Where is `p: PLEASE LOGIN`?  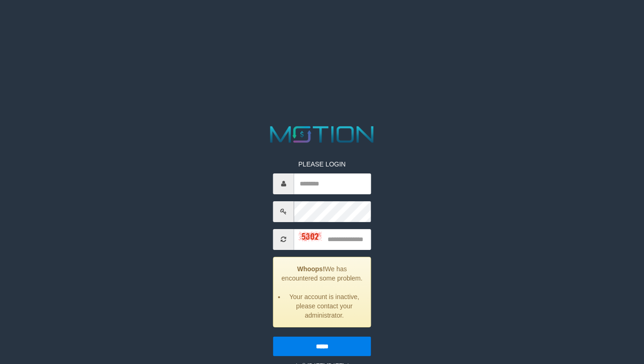
p: PLEASE LOGIN is located at coordinates (322, 164).